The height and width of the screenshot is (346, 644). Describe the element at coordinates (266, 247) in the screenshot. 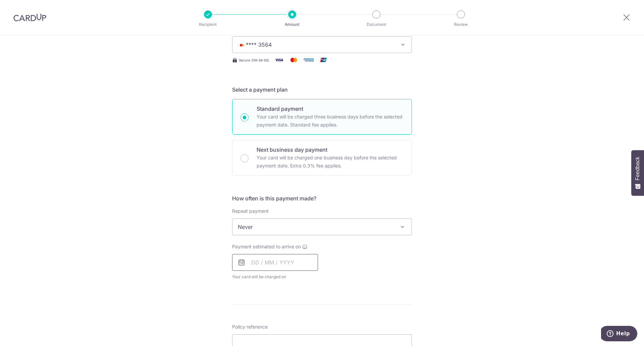

I see `span: Payment estimated to arrive on` at that location.